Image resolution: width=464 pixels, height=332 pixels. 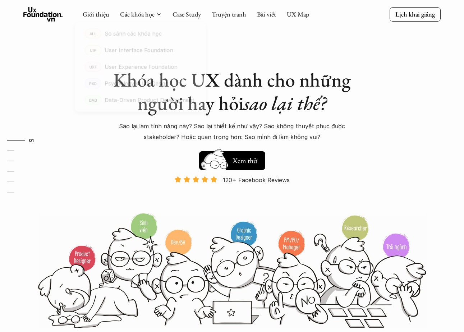 I want to click on p: Data-Driven Product Development, so click(x=150, y=100).